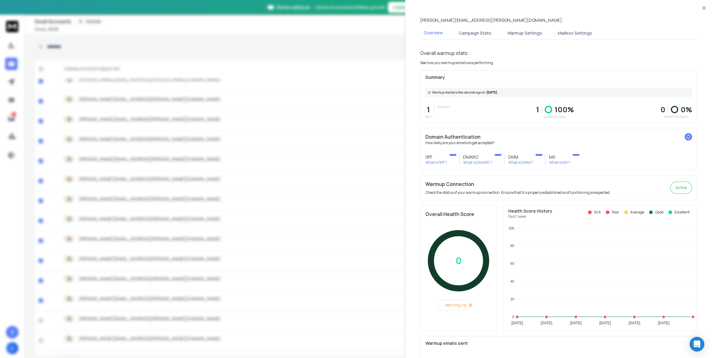  What do you see at coordinates (511, 228) in the screenshot?
I see `tspan: 100` at bounding box center [511, 228].